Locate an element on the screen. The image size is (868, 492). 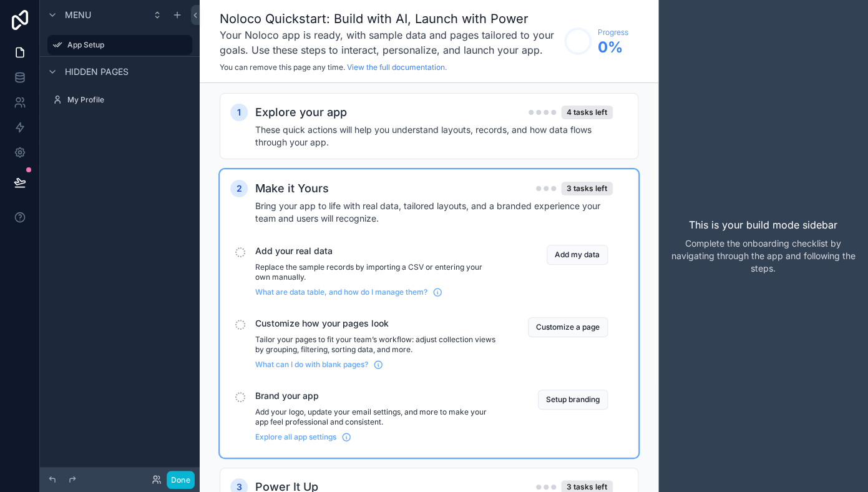
a: App Setup is located at coordinates (119, 45).